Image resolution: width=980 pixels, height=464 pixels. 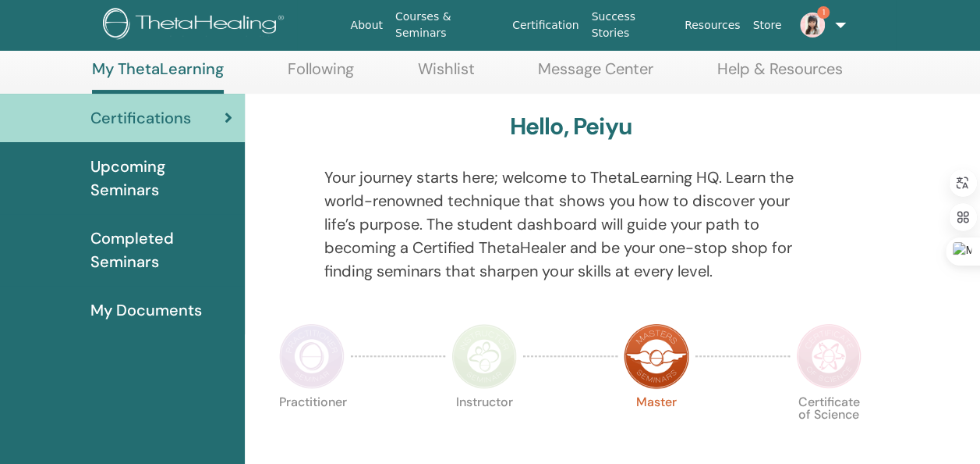 What do you see at coordinates (484, 356) in the screenshot?
I see `img: Instructor` at bounding box center [484, 356].